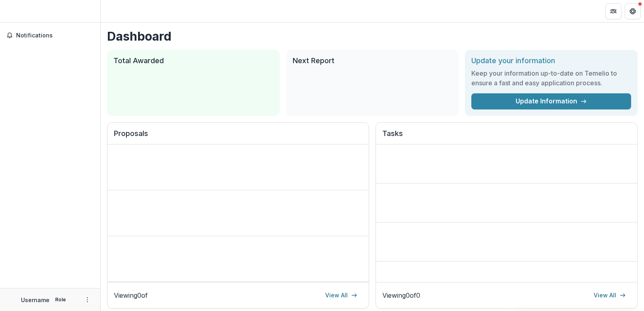 The image size is (644, 311). I want to click on h2: Update your information, so click(551, 61).